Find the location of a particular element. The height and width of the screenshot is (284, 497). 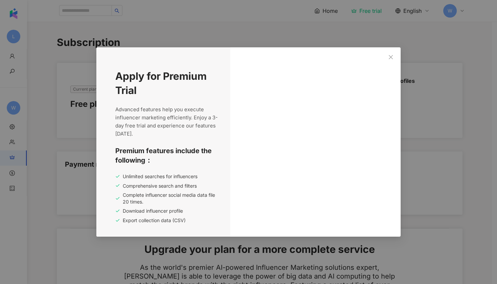

div: Complete influencer social media data file 20 times. is located at coordinates (167, 198).